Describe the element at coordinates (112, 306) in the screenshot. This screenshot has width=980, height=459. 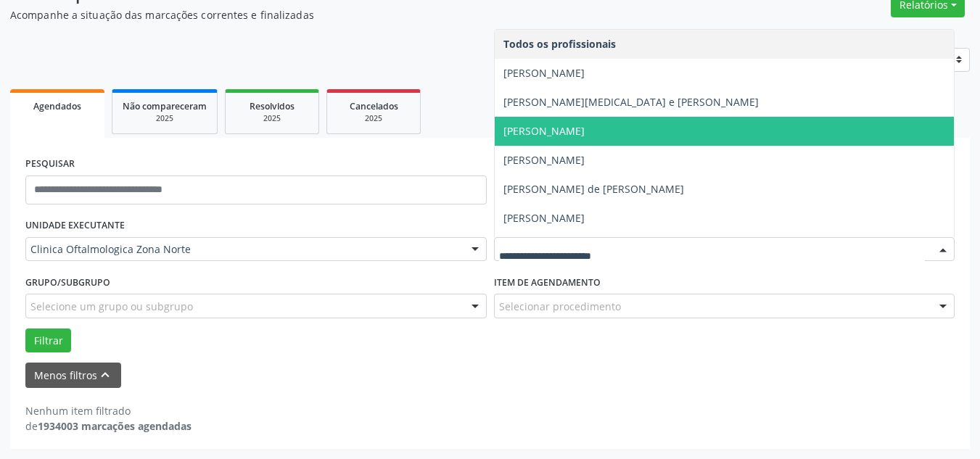
I see `span: Selecione um grupo ou subgrupo` at that location.